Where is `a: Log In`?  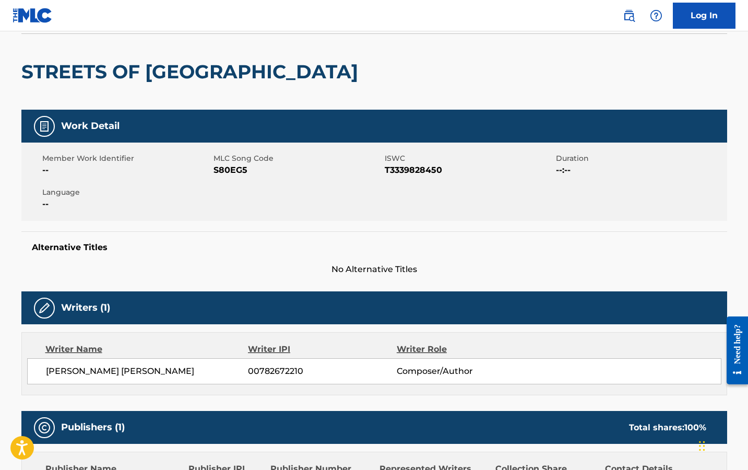
a: Log In is located at coordinates (704, 16).